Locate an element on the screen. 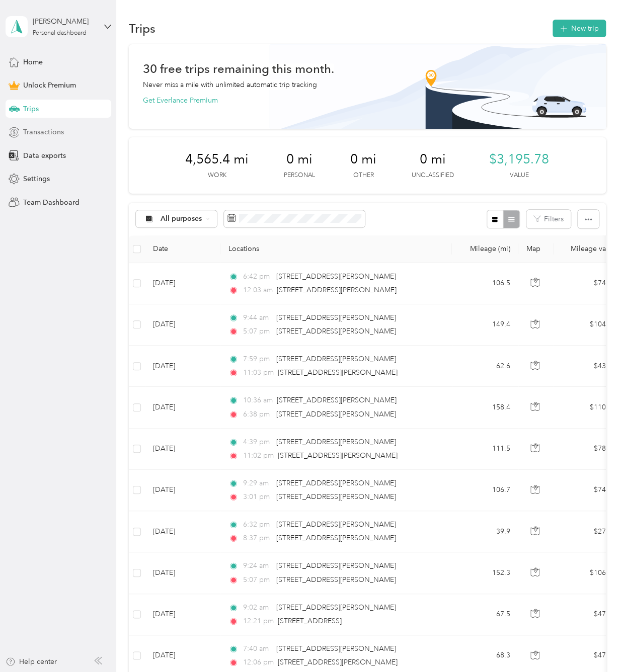 The image size is (623, 672). td: 111.5 is located at coordinates (485, 449).